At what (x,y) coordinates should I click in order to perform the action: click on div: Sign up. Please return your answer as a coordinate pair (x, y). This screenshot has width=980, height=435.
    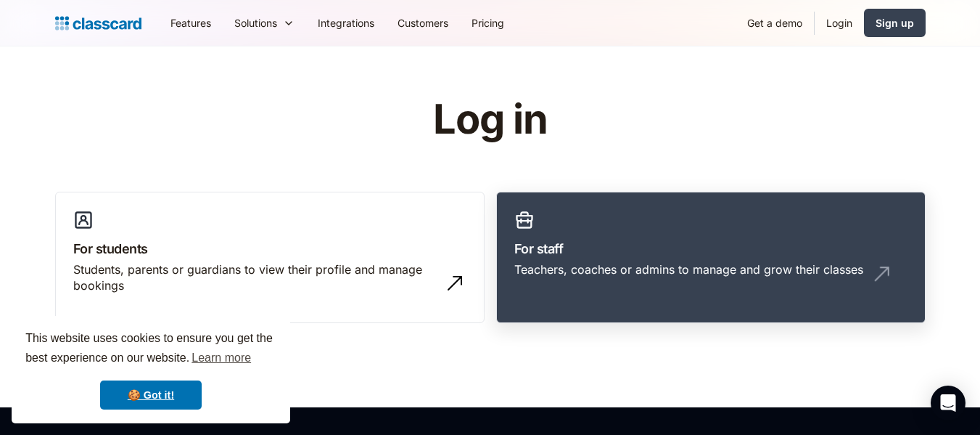
    Looking at the image, I should click on (895, 22).